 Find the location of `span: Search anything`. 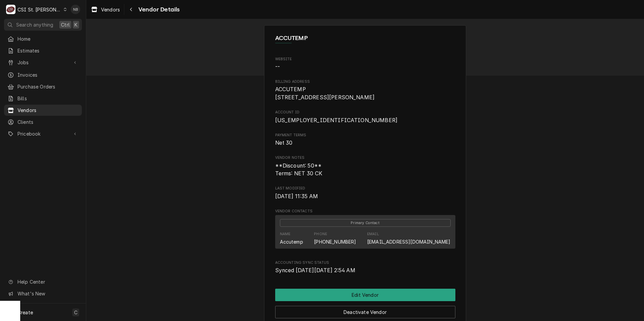

span: Search anything is located at coordinates (35, 25).